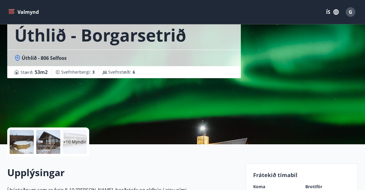 This screenshot has width=365, height=190. Describe the element at coordinates (24, 12) in the screenshot. I see `button: menu` at that location.